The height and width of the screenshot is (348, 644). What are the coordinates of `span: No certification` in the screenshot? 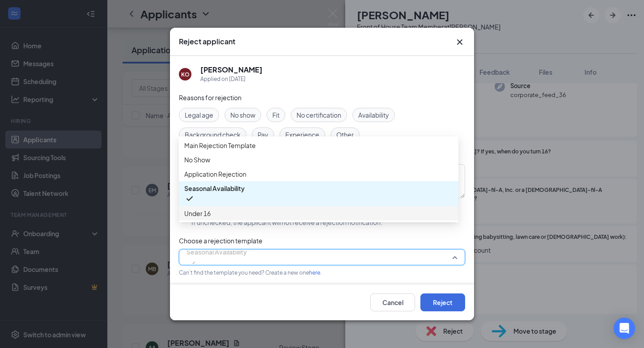 It's located at (318, 115).